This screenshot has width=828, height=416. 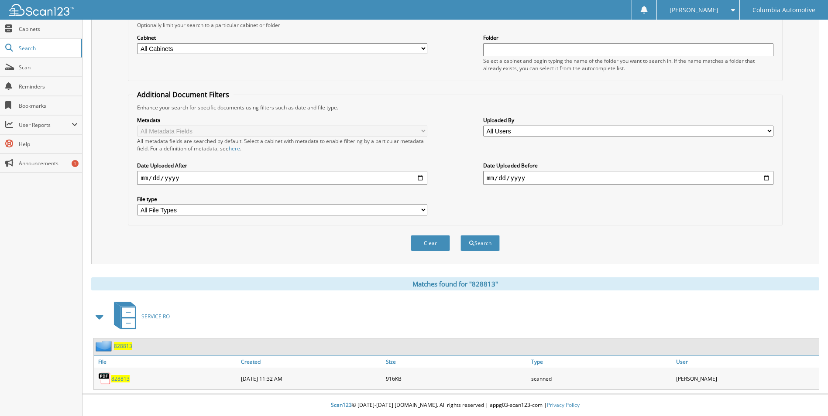 What do you see at coordinates (75, 164) in the screenshot?
I see `div: 1` at bounding box center [75, 164].